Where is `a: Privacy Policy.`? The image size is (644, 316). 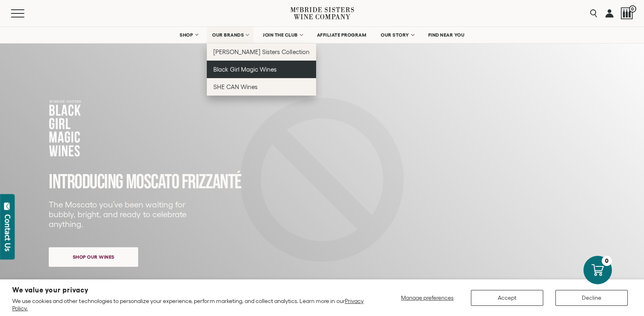 a: Privacy Policy. is located at coordinates (188, 305).